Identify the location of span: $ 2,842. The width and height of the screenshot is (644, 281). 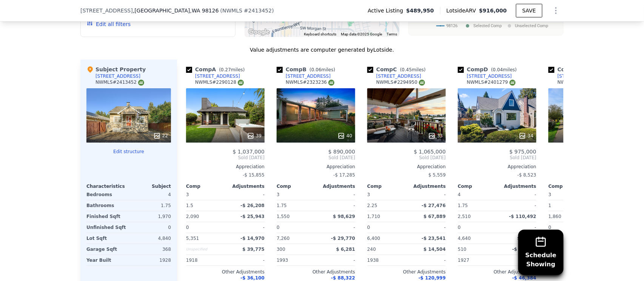
(527, 239).